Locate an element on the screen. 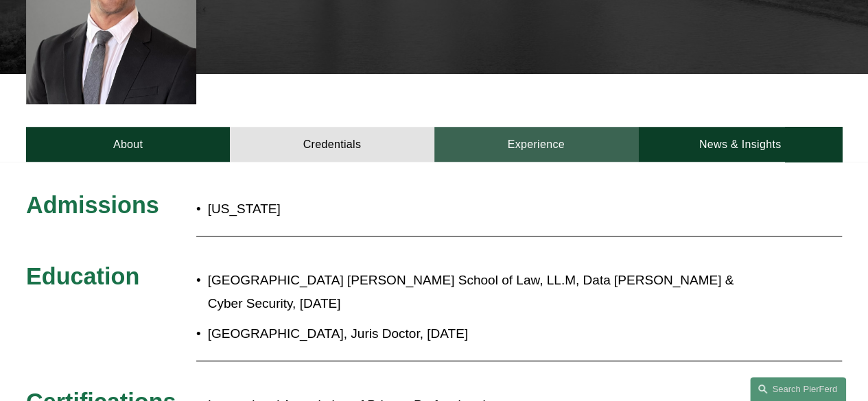  span: Education is located at coordinates (83, 277).